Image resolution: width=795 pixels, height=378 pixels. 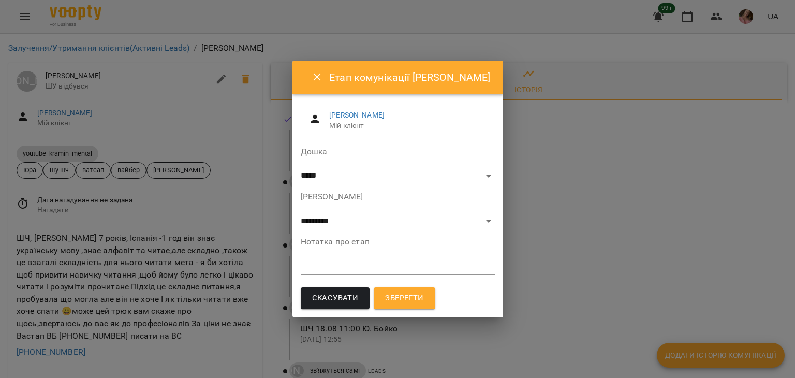 What do you see at coordinates (398, 242) in the screenshot?
I see `label: Нотатка про етап` at bounding box center [398, 242].